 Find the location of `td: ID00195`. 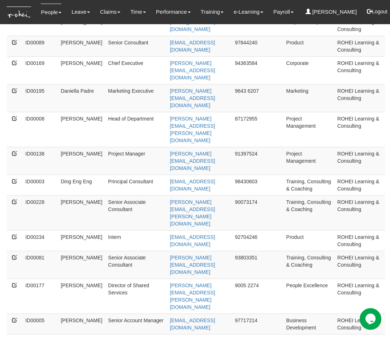

td: ID00195 is located at coordinates (40, 98).